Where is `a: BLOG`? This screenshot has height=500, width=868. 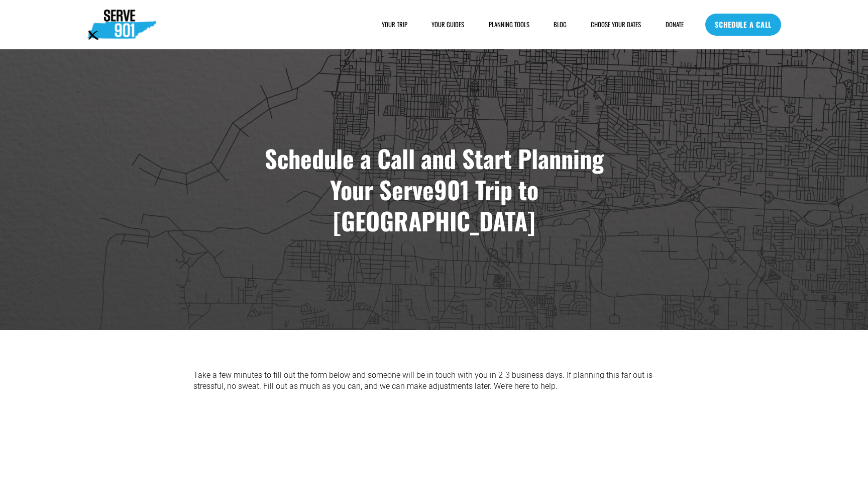
a: BLOG is located at coordinates (561, 24).